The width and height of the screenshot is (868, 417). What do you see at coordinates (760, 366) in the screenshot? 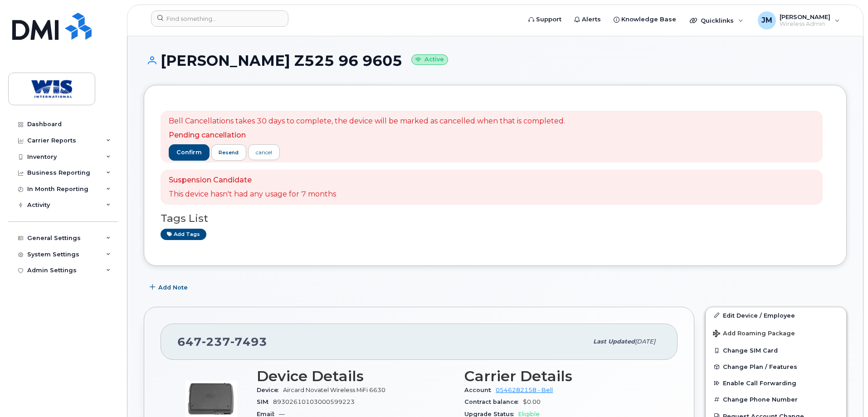
I see `span: Change Plan / Features` at bounding box center [760, 366].